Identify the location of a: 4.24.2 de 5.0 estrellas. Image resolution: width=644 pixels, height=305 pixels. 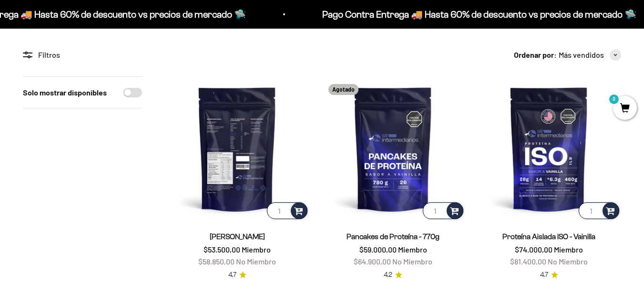
(393, 275).